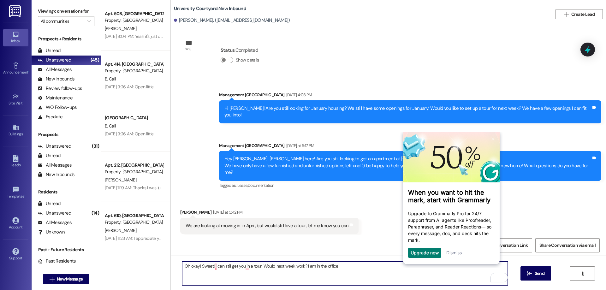 The height and width of the screenshot is (290, 606). Describe the element at coordinates (15, 11) in the screenshot. I see `img: ResiDesk Logo` at that location.